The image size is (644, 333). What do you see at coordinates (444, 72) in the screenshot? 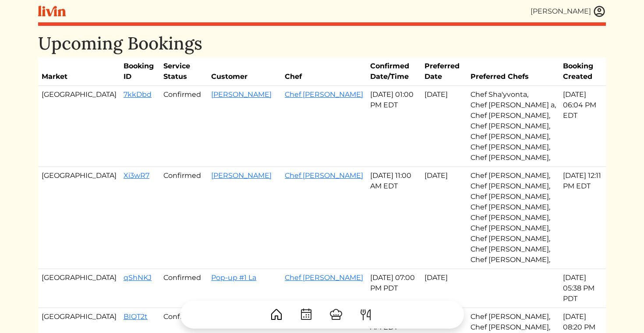
I see `th: Preferred Date` at bounding box center [444, 72].